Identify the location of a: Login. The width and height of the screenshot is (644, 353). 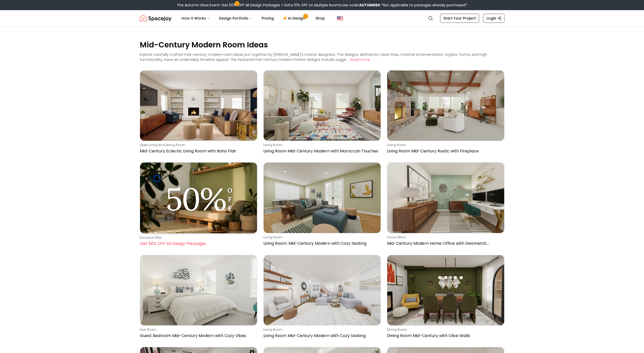
(494, 19).